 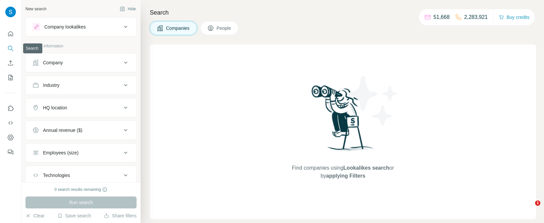 I want to click on div: Company, so click(x=53, y=63).